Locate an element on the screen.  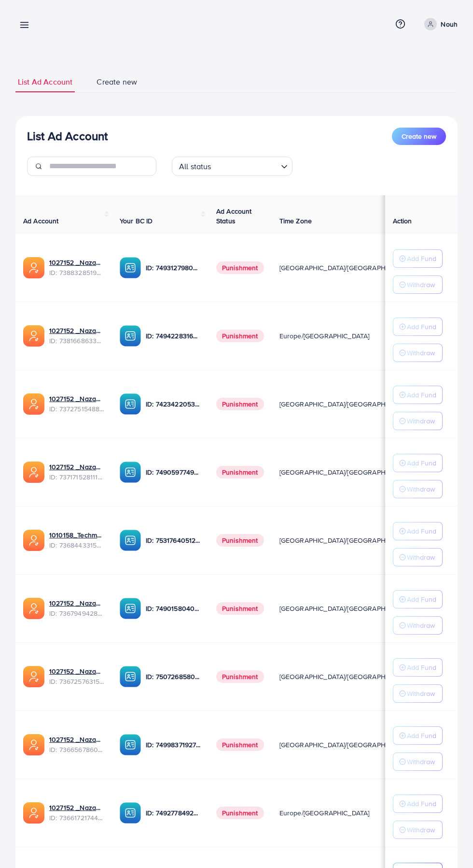
div: <span class='underline'>1027152 _Nazaagency_018</span></br>7366172174454882305 is located at coordinates (77, 812).